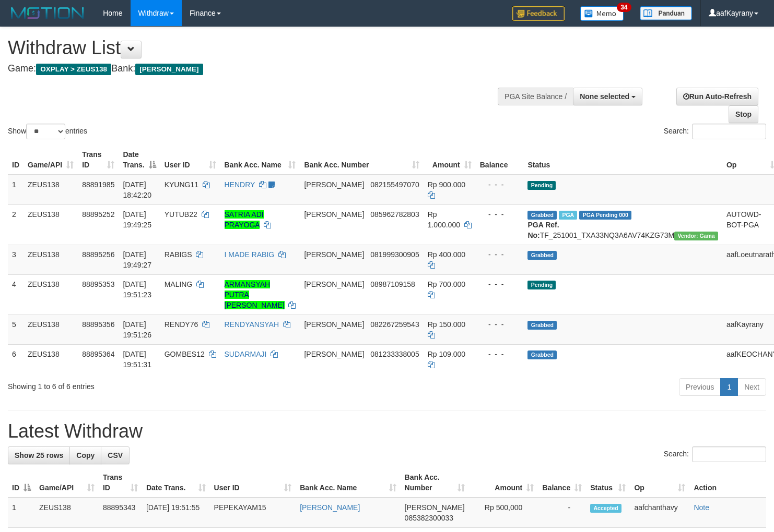  What do you see at coordinates (260, 160) in the screenshot?
I see `th: Bank Acc. Name: activate to sort column ascending` at bounding box center [260, 160].